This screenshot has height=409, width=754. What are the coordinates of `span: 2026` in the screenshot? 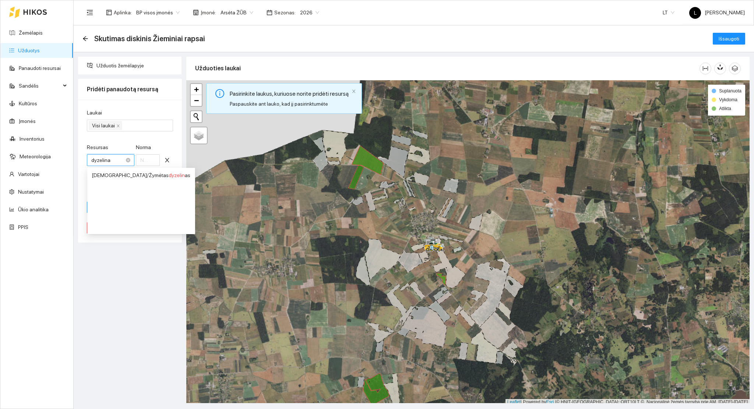 It's located at (309, 13).